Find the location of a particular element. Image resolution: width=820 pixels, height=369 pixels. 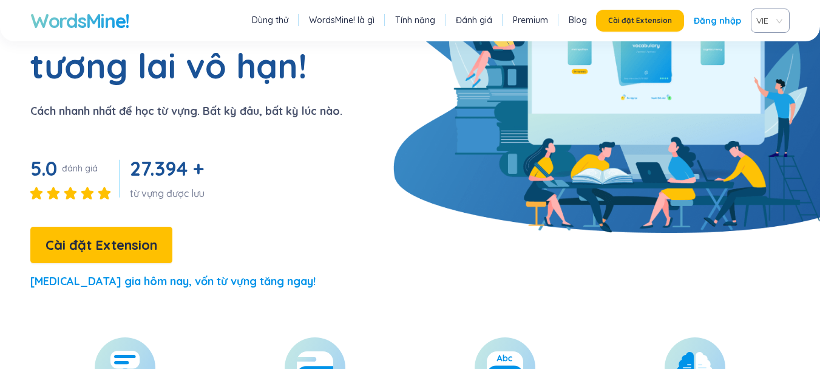

span: 27.394 + is located at coordinates (166, 168).